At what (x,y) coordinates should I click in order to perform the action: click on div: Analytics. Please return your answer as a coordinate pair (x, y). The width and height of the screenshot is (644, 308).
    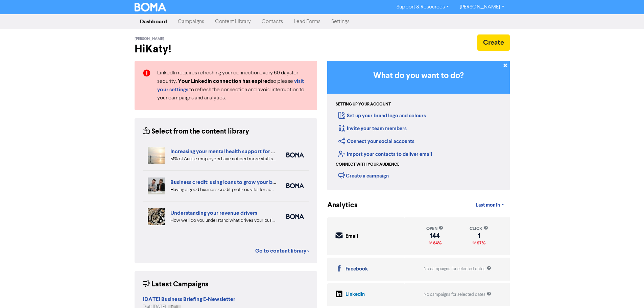
    Looking at the image, I should click on (338, 205).